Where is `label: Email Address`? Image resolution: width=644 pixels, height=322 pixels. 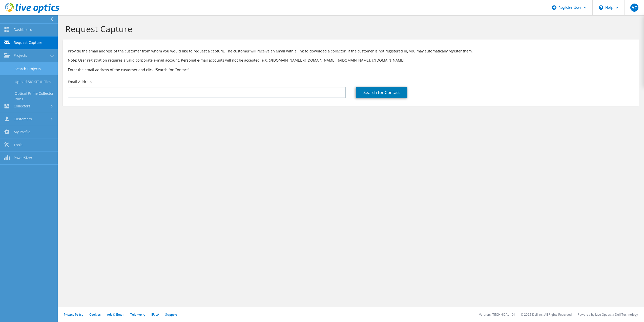
label: Email Address is located at coordinates (80, 82).